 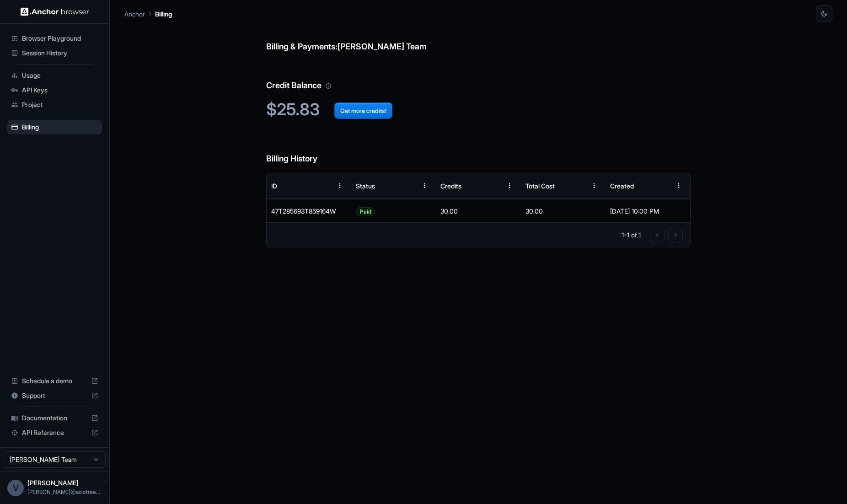 What do you see at coordinates (54, 418) in the screenshot?
I see `div: Documentation` at bounding box center [54, 418].